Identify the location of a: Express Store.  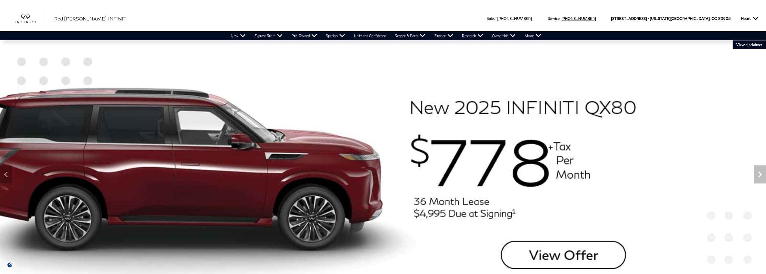
(268, 36).